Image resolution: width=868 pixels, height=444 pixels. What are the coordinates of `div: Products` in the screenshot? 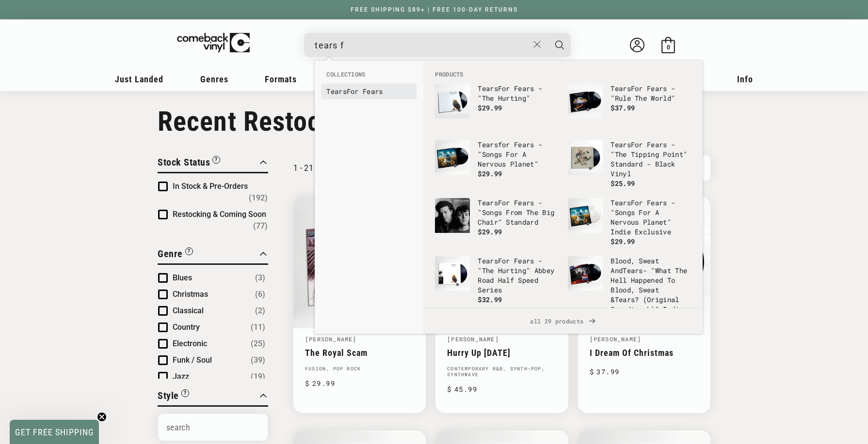 It's located at (563, 184).